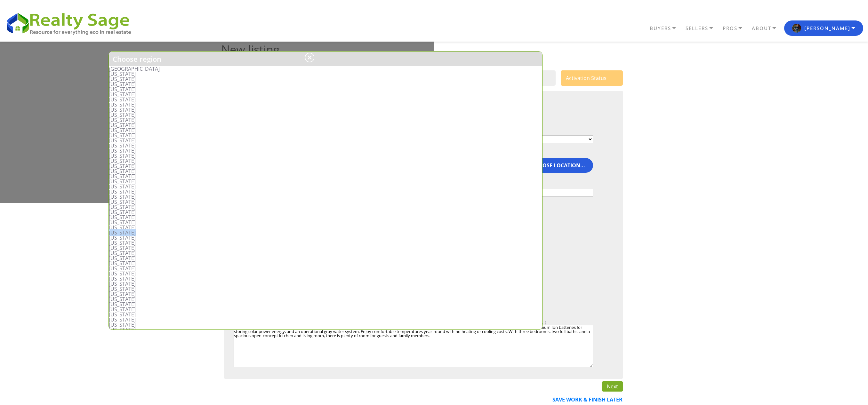 The height and width of the screenshot is (405, 868). What do you see at coordinates (612, 386) in the screenshot?
I see `a: Next` at bounding box center [612, 386].